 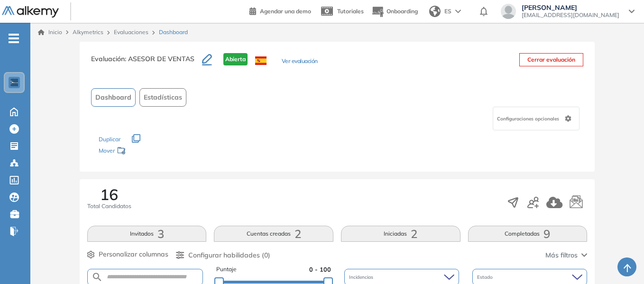 I want to click on h3: Evaluación, so click(x=147, y=63).